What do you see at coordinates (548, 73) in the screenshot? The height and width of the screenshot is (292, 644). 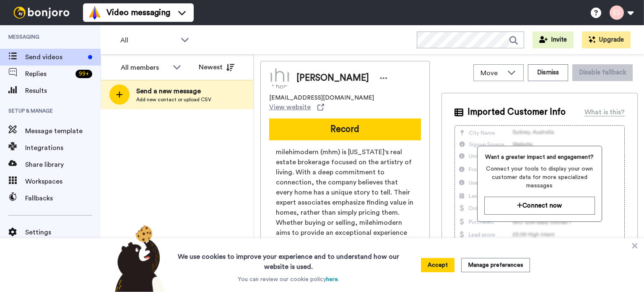 I see `button: Dismiss` at bounding box center [548, 73].